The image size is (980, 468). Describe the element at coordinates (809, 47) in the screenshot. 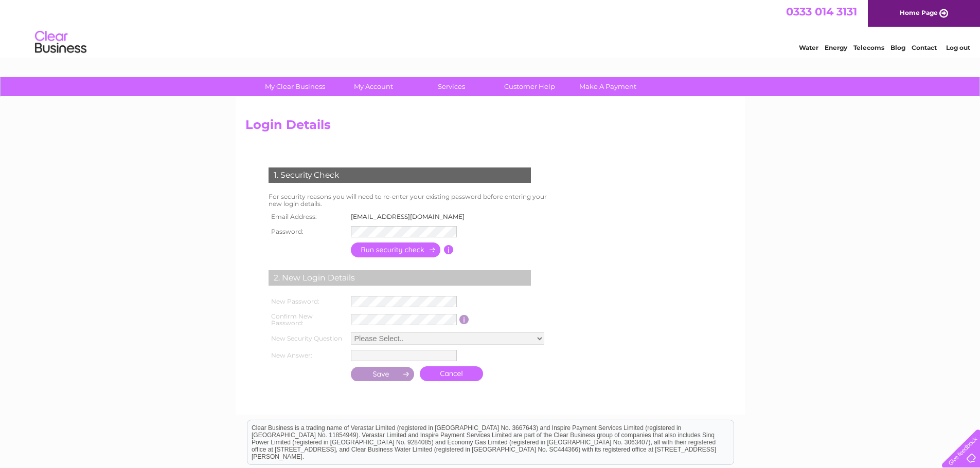

I see `a: Water` at that location.